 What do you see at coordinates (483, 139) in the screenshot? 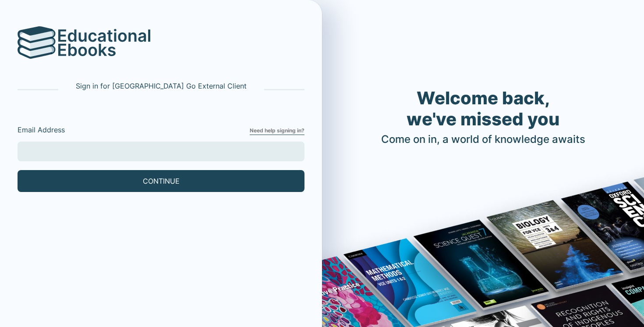
I see `h4: Come on in, a world of knowledge awaits` at bounding box center [483, 139].